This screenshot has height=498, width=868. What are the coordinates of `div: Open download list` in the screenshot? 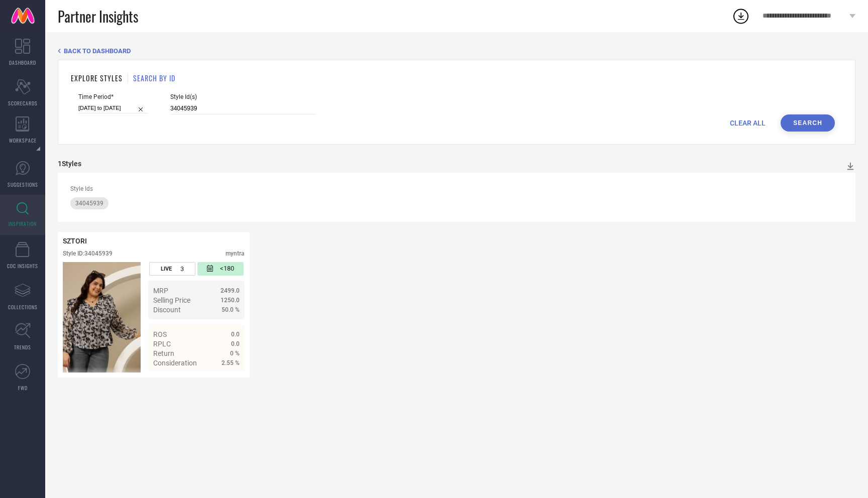 It's located at (741, 16).